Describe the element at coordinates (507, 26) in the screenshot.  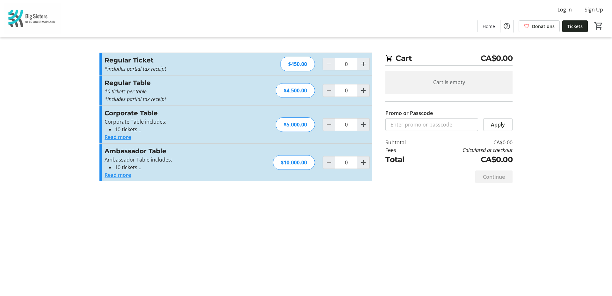
I see `button: Help` at that location.